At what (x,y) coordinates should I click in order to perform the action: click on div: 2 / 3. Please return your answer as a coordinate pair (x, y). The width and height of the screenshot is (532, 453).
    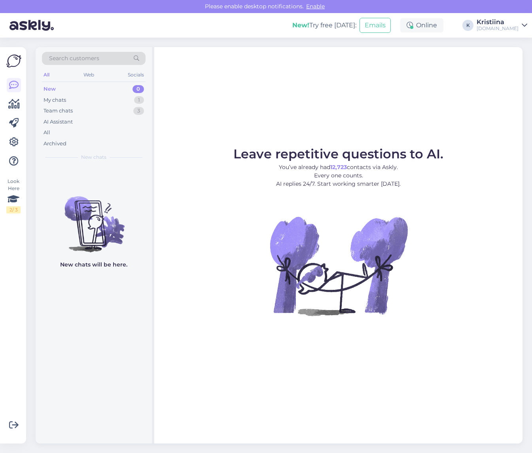
    Looking at the image, I should click on (13, 210).